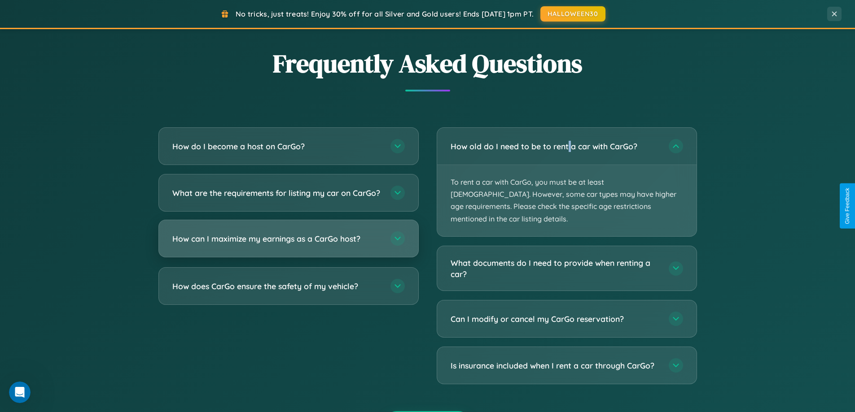  Describe the element at coordinates (277, 286) in the screenshot. I see `h3: How does CarGo ensure the safety of my vehicle?` at that location.